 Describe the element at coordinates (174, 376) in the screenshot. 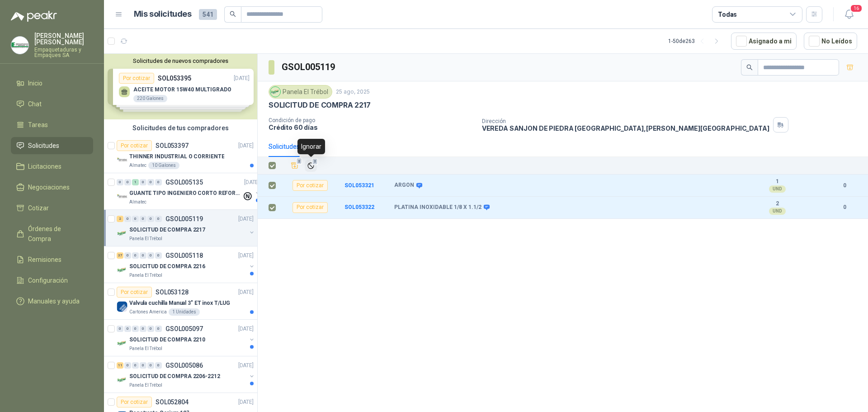

I see `p: SOLICITUD DE COMPRA 2206-2212` at that location.